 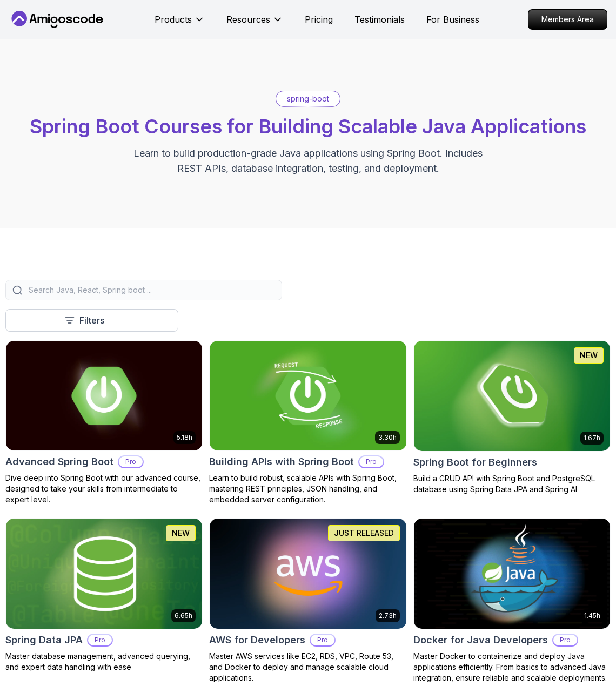 What do you see at coordinates (511, 484) in the screenshot?
I see `p: Build a CRUD API with Spring Boot and PostgreSQL database using Spring Data JPA and Spring AI` at bounding box center [511, 484].